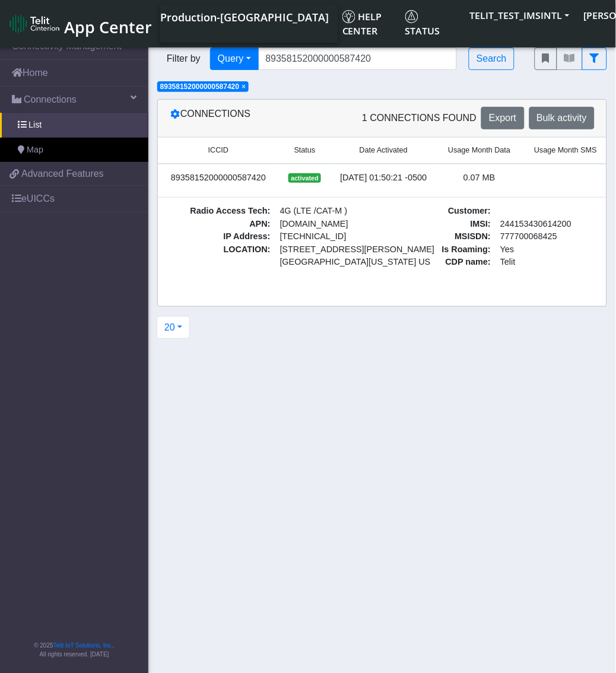  I want to click on span: IP Address :, so click(220, 237).